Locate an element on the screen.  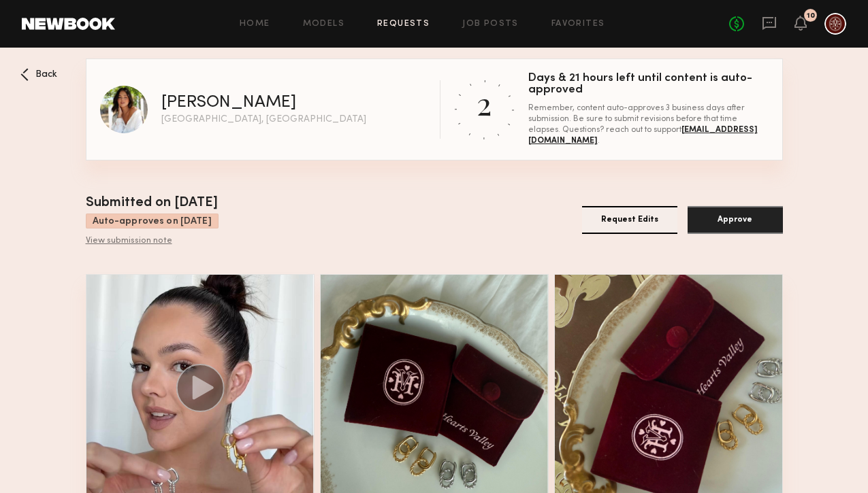
div: 10 is located at coordinates (811, 15).